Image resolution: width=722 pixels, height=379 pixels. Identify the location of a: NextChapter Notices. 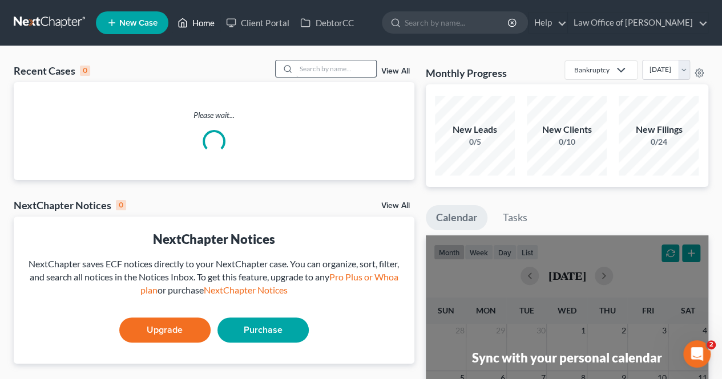
(245, 290).